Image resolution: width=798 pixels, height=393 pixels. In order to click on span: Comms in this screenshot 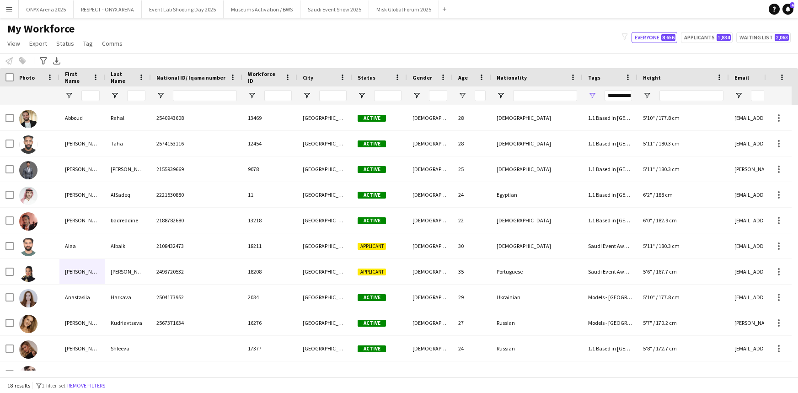, I will do `click(112, 43)`.